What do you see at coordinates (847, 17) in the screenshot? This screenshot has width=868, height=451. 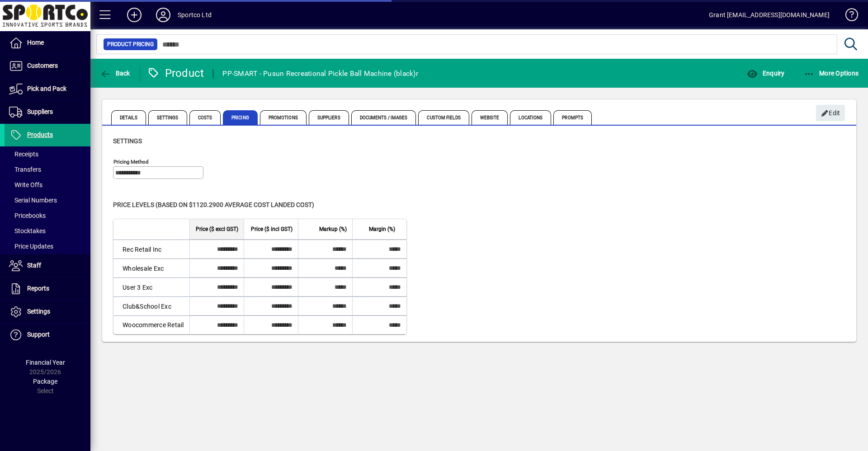 I see `a: Knowledge Base` at bounding box center [847, 17].